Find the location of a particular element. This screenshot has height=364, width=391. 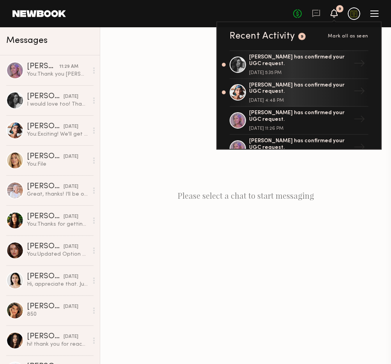

div: I would love too! Thank you for the opportunity to work together again! :) Here is my shipping ad... is located at coordinates (57, 104).